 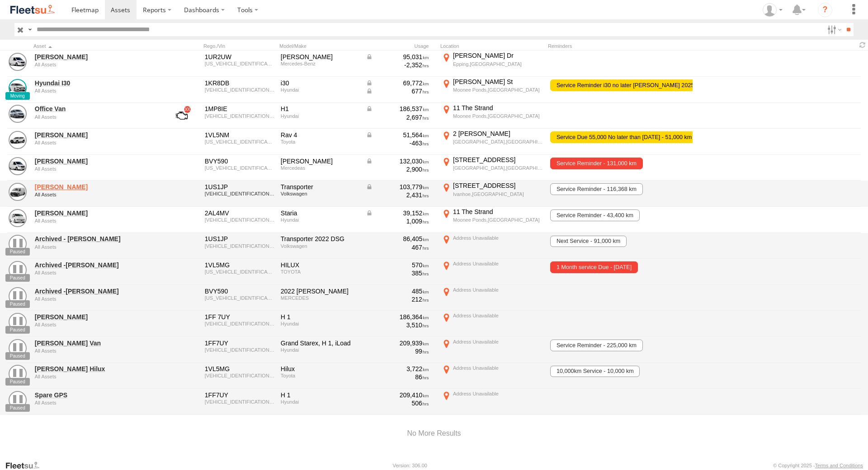 I want to click on div: -2,352, so click(x=398, y=65).